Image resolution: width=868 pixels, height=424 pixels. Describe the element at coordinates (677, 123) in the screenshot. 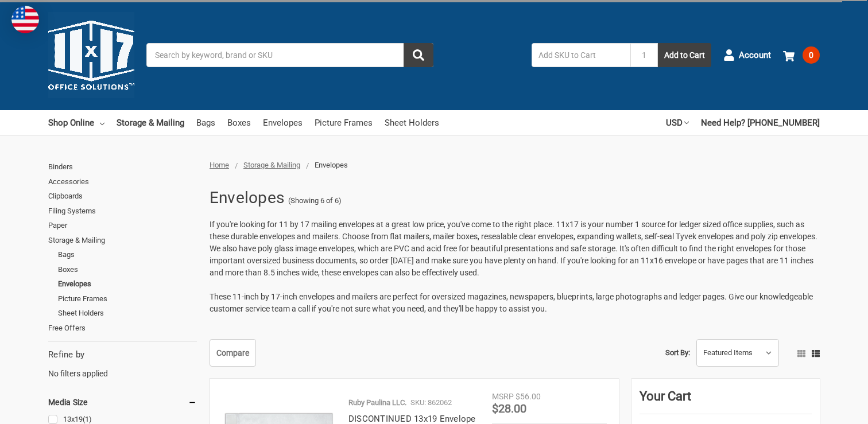

I see `a: USD` at that location.